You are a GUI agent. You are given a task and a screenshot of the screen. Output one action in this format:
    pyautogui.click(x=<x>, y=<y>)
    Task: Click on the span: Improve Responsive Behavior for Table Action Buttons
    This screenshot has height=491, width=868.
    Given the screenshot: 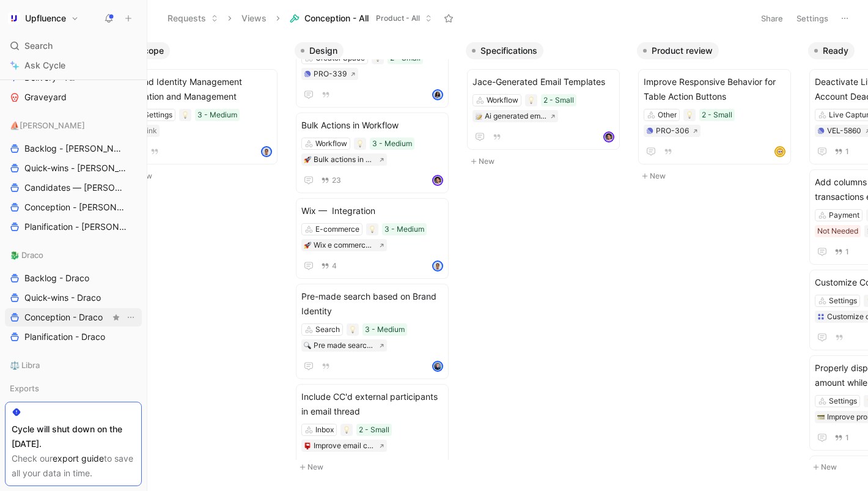 What is the action you would take?
    pyautogui.click(x=714, y=89)
    